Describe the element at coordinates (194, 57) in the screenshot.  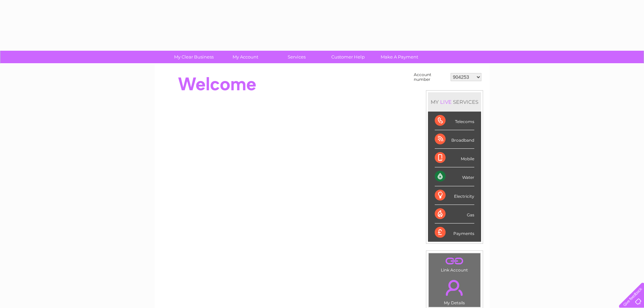
I see `a: My Clear Business` at that location.